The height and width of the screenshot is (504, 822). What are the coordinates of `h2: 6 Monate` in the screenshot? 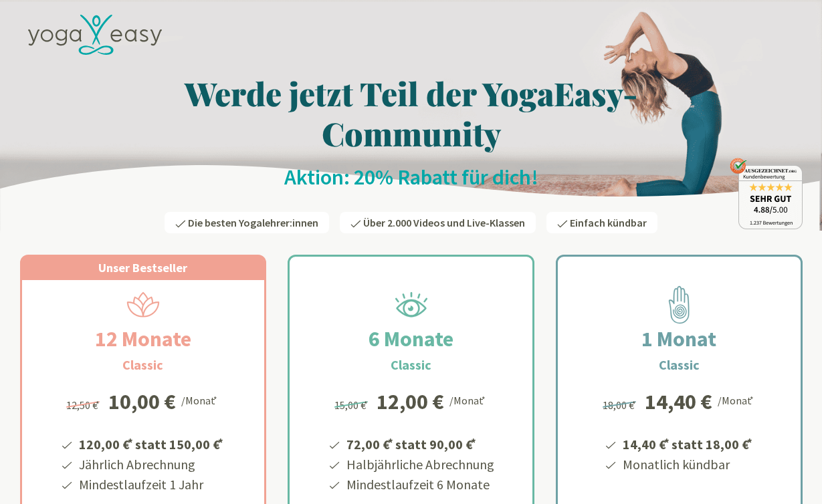 It's located at (411, 339).